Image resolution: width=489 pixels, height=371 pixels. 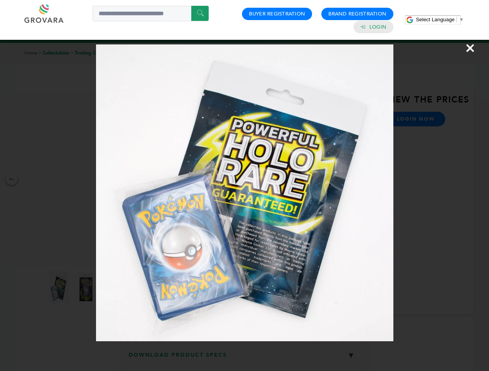 I want to click on a: Select Language​, so click(x=440, y=19).